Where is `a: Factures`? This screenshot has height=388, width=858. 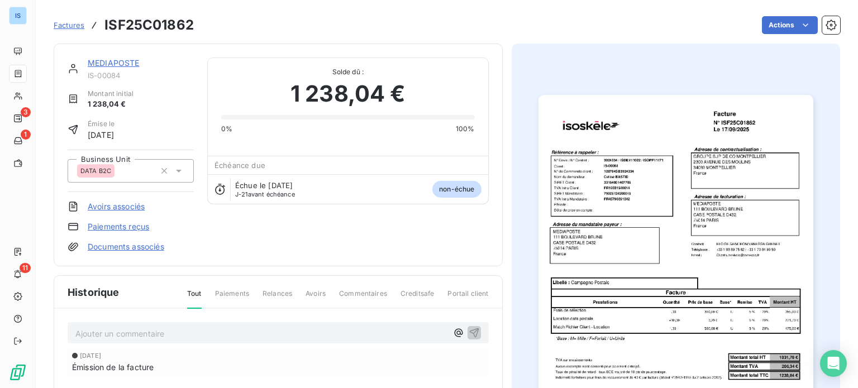 a: Factures is located at coordinates (69, 25).